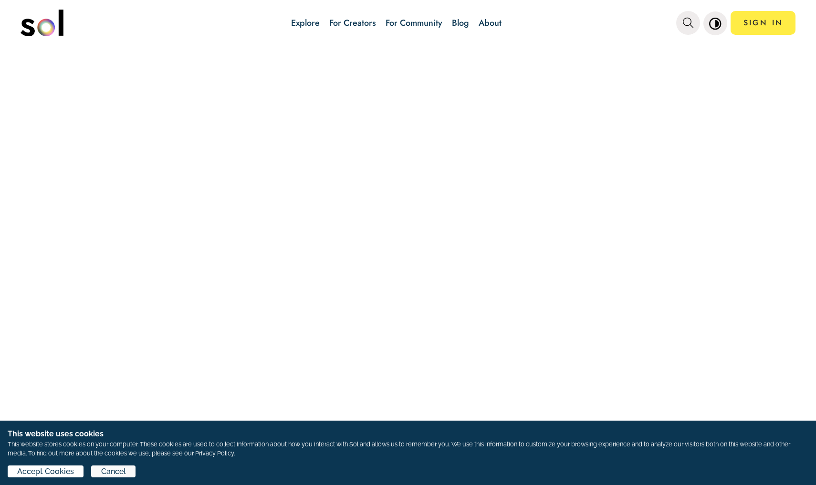 The image size is (816, 485). Describe the element at coordinates (414, 23) in the screenshot. I see `a: For Community` at that location.